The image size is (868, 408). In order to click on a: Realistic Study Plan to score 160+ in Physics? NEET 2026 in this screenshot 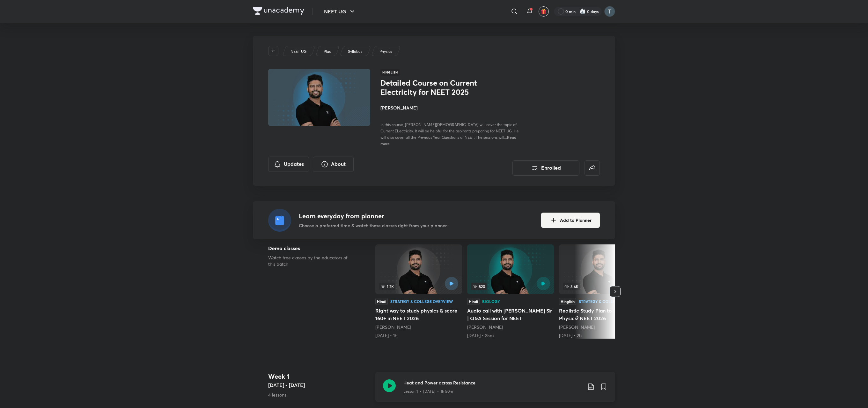, I will do `click(602, 292)`.